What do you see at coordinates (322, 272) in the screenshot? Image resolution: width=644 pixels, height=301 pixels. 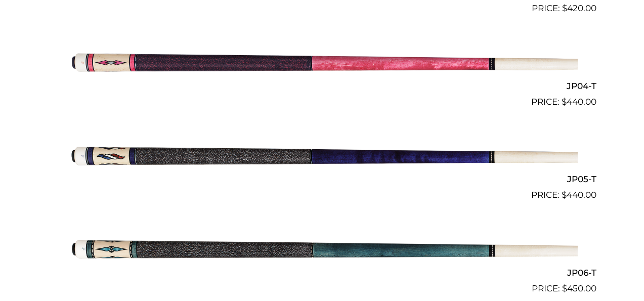 I see `h2: JP06-T` at bounding box center [322, 272].